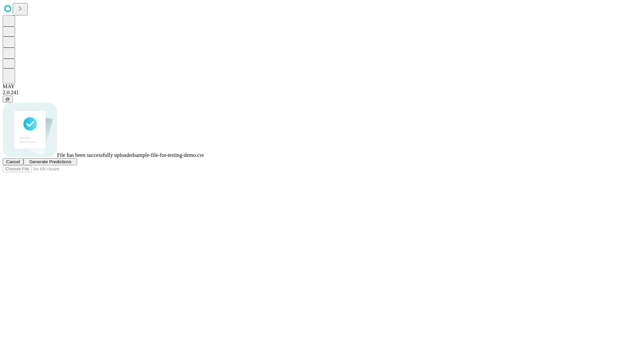 Image resolution: width=644 pixels, height=362 pixels. I want to click on span: File has been successfully uploaded, so click(95, 155).